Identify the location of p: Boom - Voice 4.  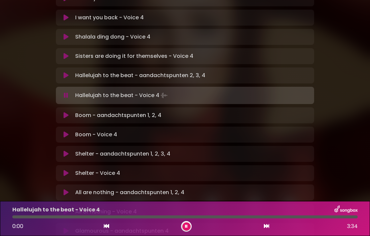
(96, 135).